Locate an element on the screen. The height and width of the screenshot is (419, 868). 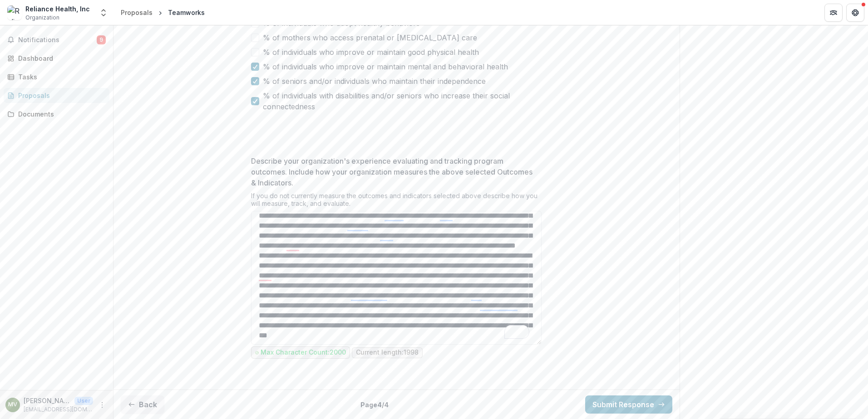
span: % of individuals with disabilities and/or seniors who increase their social connectedness is located at coordinates (402, 102).